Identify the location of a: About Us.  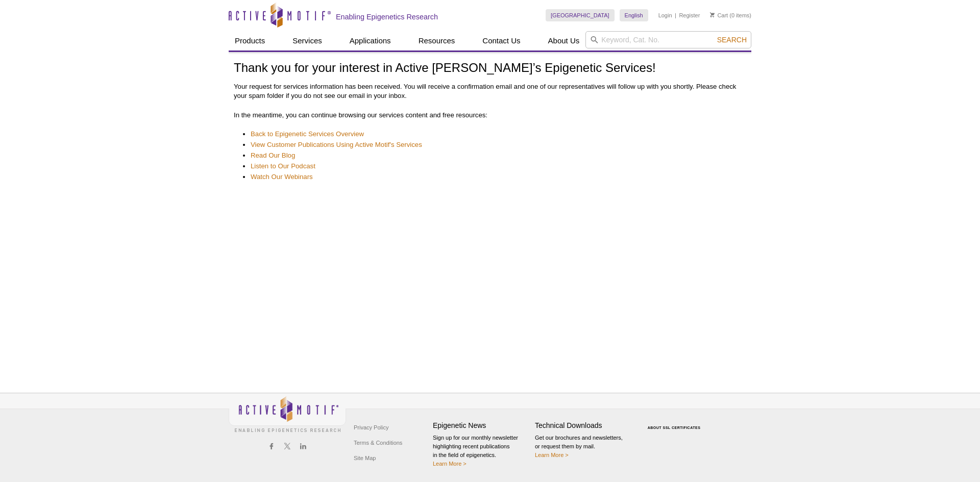
(564, 41).